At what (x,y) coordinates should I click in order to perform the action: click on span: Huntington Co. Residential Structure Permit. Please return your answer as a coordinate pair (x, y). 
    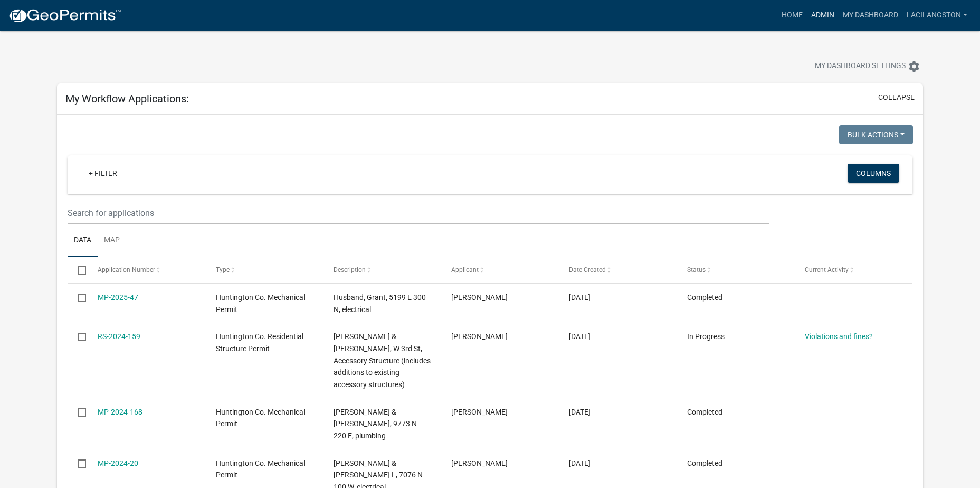
    Looking at the image, I should click on (260, 342).